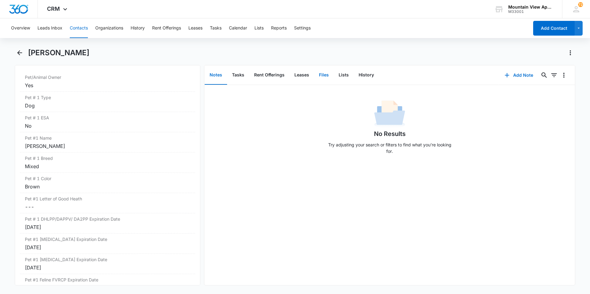  What do you see at coordinates (79, 28) in the screenshot?
I see `button: Contacts` at bounding box center [79, 28].